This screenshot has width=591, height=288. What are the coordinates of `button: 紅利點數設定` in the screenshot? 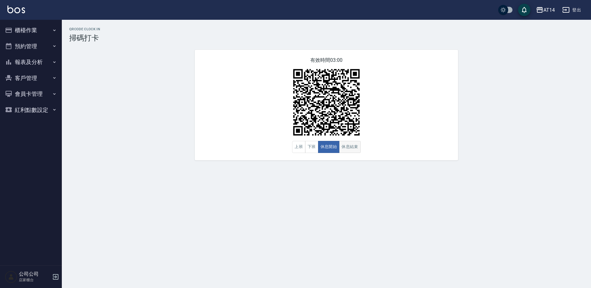 It's located at (31, 110).